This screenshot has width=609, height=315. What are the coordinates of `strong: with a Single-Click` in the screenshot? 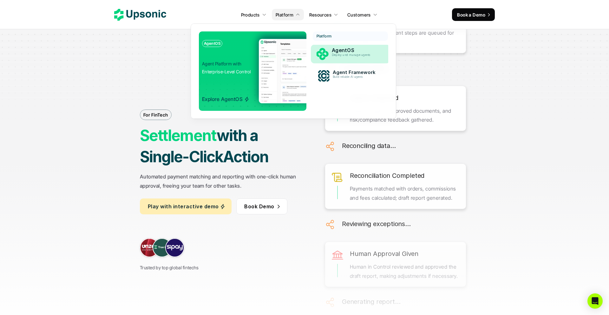 It's located at (200, 146).